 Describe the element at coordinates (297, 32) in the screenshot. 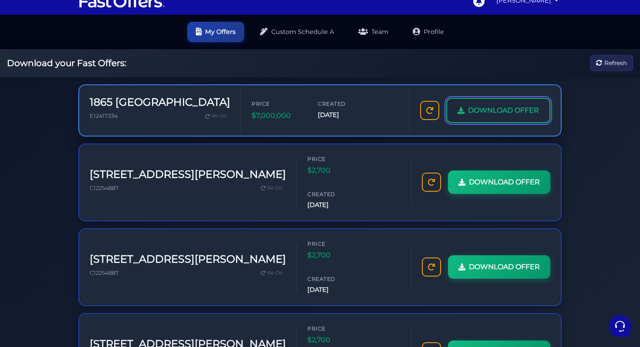

I see `a: Custom Schedule A` at that location.